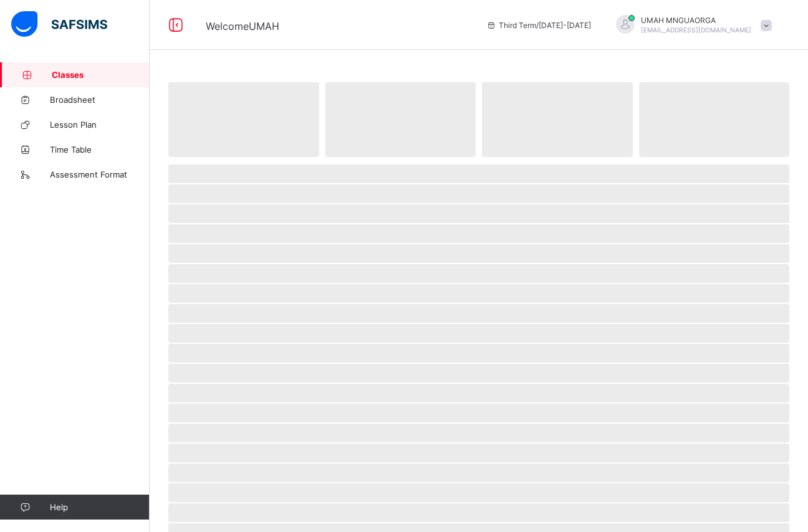 The height and width of the screenshot is (532, 808). I want to click on span: Welcome UMAH, so click(242, 26).